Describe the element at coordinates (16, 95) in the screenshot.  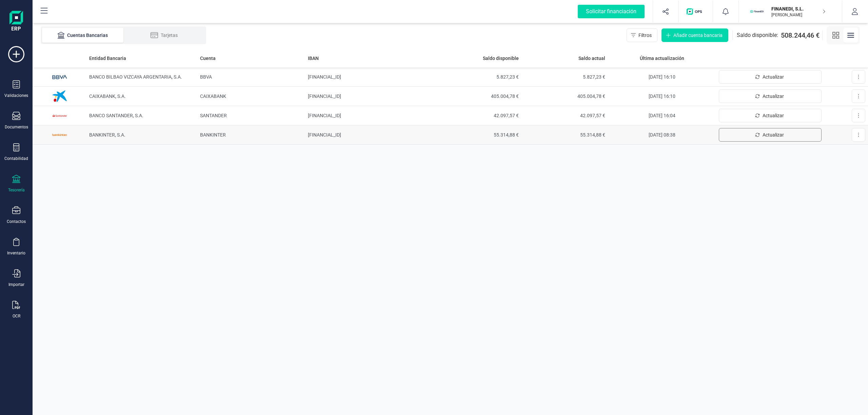
I see `div: Validaciones` at that location.